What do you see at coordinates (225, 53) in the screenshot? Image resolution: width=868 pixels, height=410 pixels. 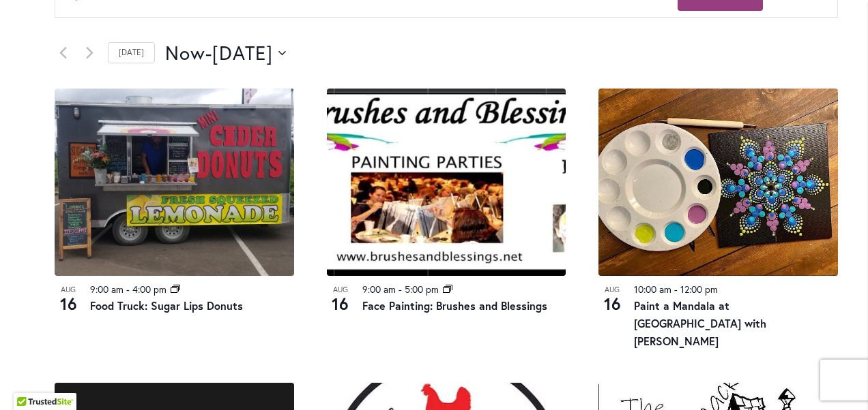 I see `button: Click to toggle datepicker` at bounding box center [225, 53].